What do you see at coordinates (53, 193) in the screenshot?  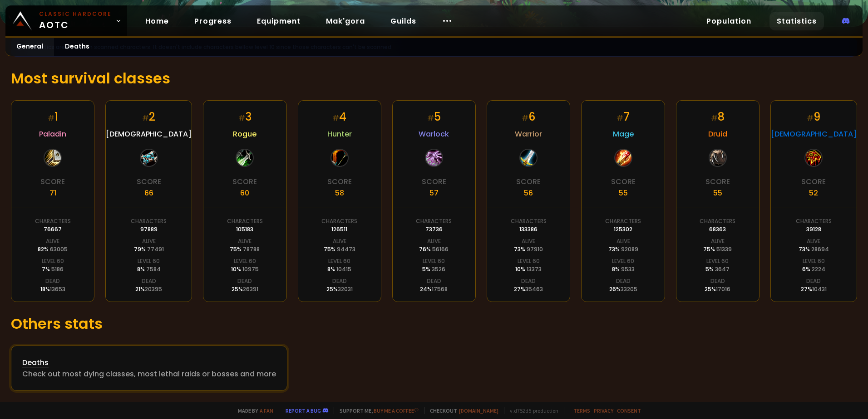 I see `div: 71` at bounding box center [53, 193].